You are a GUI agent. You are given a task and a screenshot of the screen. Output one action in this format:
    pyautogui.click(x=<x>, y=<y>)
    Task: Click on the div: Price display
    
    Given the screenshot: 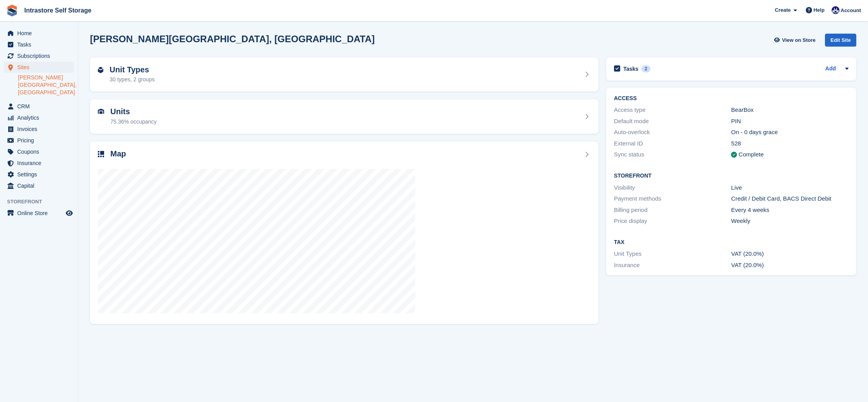 What is the action you would take?
    pyautogui.click(x=673, y=221)
    